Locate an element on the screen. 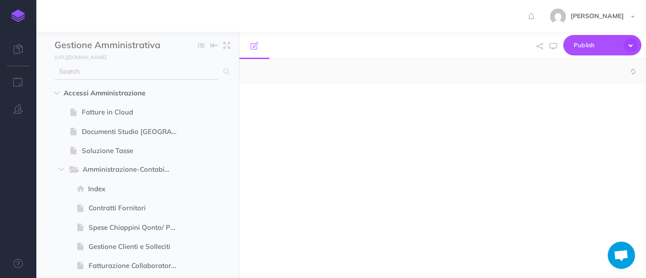 This screenshot has height=278, width=646. span: Index is located at coordinates (136, 189).